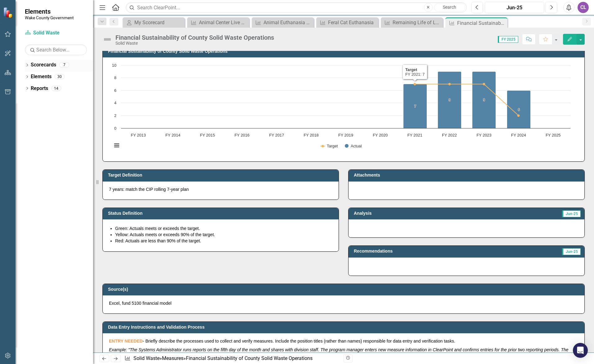 Image resolution: width=594 pixels, height=364 pixels. What do you see at coordinates (450, 100) in the screenshot?
I see `path: FY 2022, 9. Actual.` at bounding box center [450, 100].